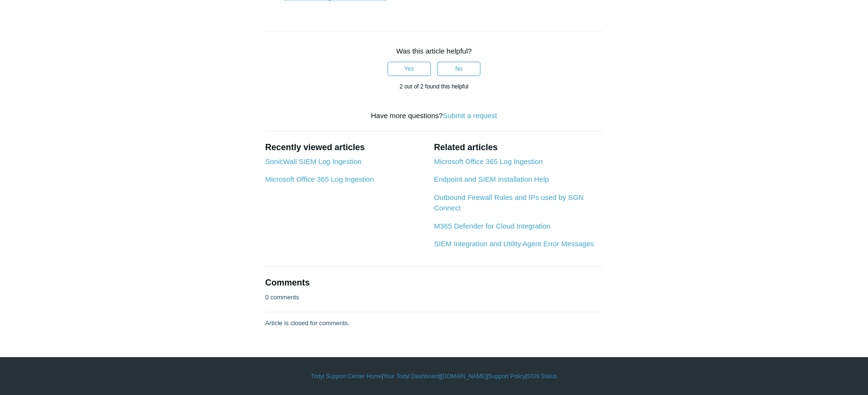 This screenshot has width=868, height=395. I want to click on a: M365 Defender for Cloud Integration, so click(492, 226).